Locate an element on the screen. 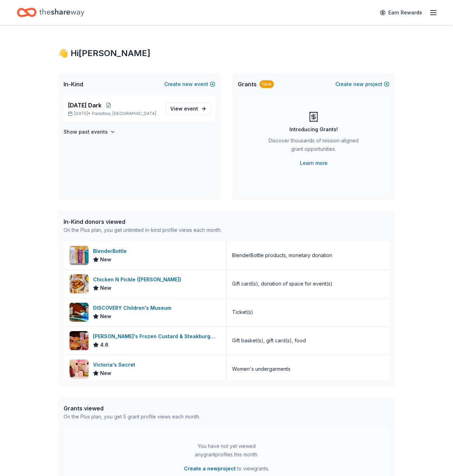 The height and width of the screenshot is (476, 453). div: Gift basket(s), gift card(s), food is located at coordinates (269, 341).